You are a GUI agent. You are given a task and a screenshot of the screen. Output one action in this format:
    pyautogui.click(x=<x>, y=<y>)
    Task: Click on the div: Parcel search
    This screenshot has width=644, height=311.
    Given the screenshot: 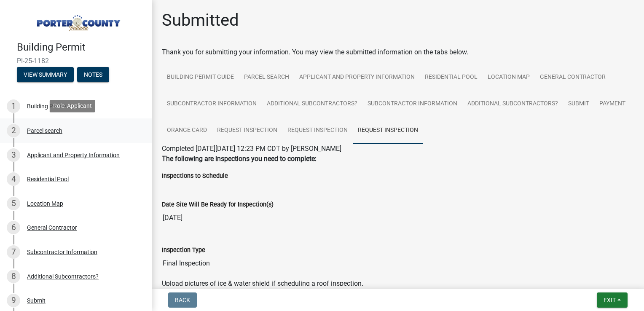 What is the action you would take?
    pyautogui.click(x=45, y=131)
    